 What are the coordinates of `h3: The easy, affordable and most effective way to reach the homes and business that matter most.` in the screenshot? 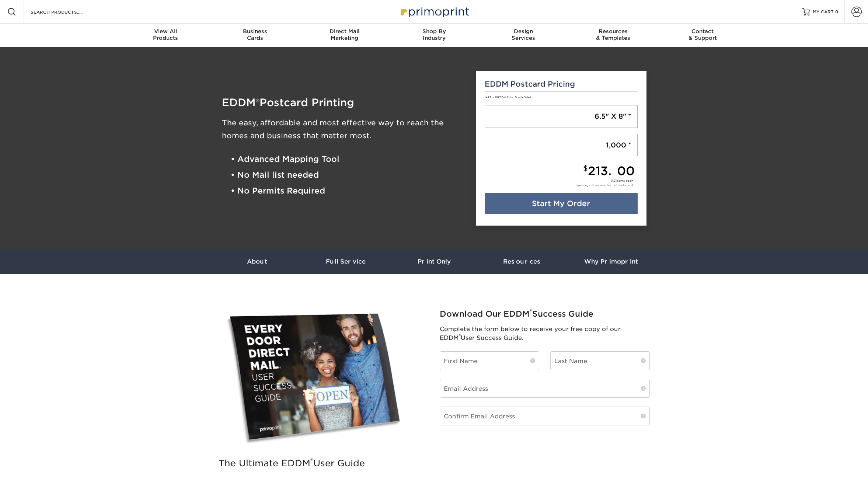 It's located at (344, 130).